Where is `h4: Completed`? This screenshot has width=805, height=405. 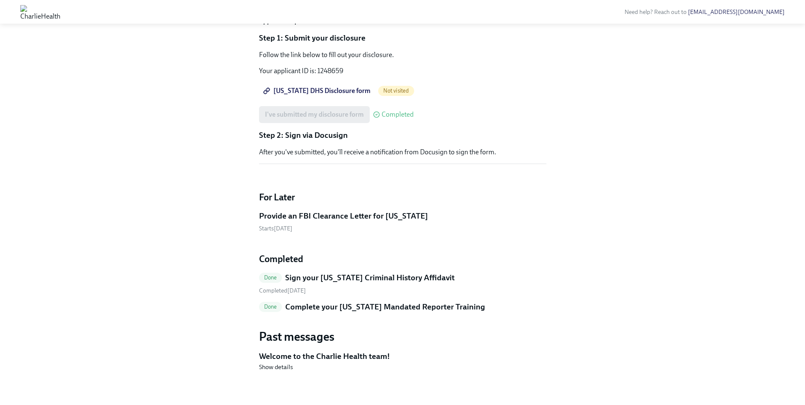
h4: Completed is located at coordinates (403, 259).